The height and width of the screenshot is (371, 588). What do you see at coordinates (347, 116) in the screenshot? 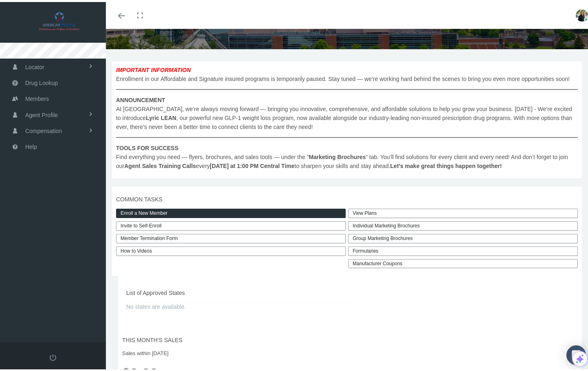
I see `span: Enrollment in our Affordable and Signature insured programs is temporarily paused. Stay tuned — w...` at bounding box center [347, 116].